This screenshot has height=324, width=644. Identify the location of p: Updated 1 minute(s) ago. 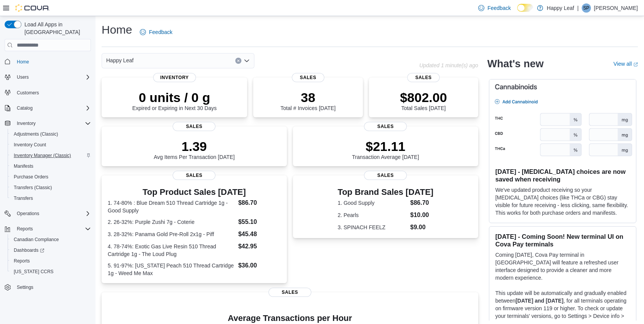
(449, 66).